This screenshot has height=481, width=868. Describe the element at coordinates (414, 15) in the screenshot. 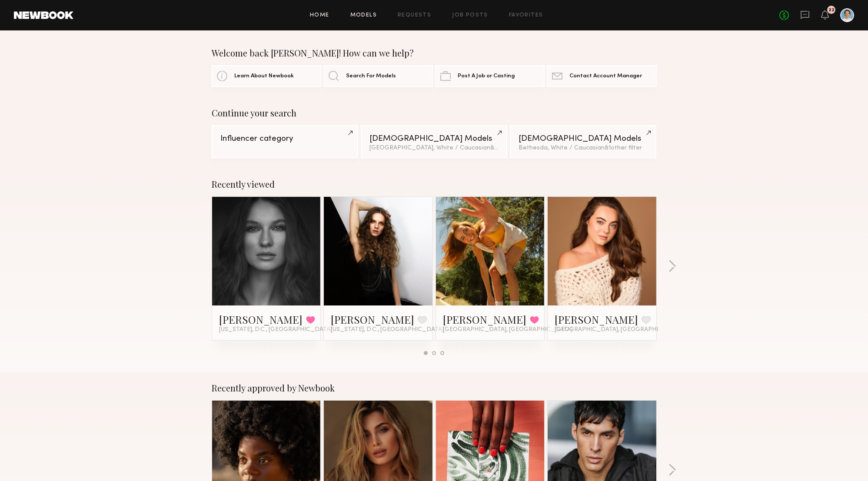

I see `a: Requests` at that location.